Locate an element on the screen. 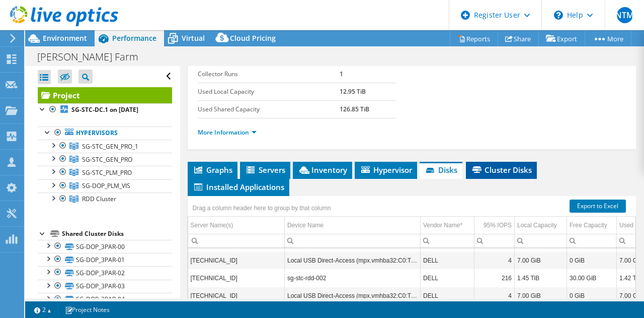  a: SG-DOP_3PAR-03 is located at coordinates (105, 286).